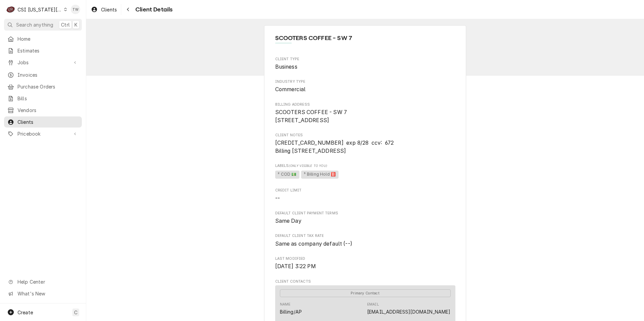 Image resolution: width=644 pixels, height=321 pixels. What do you see at coordinates (76, 10) in the screenshot?
I see `div: Tori Warrick's Avatar` at bounding box center [76, 10].